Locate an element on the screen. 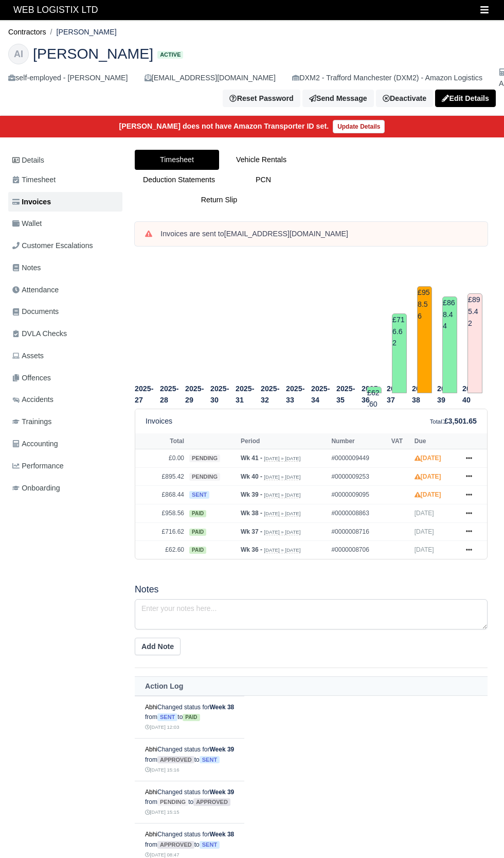  small: Total is located at coordinates (436, 422).